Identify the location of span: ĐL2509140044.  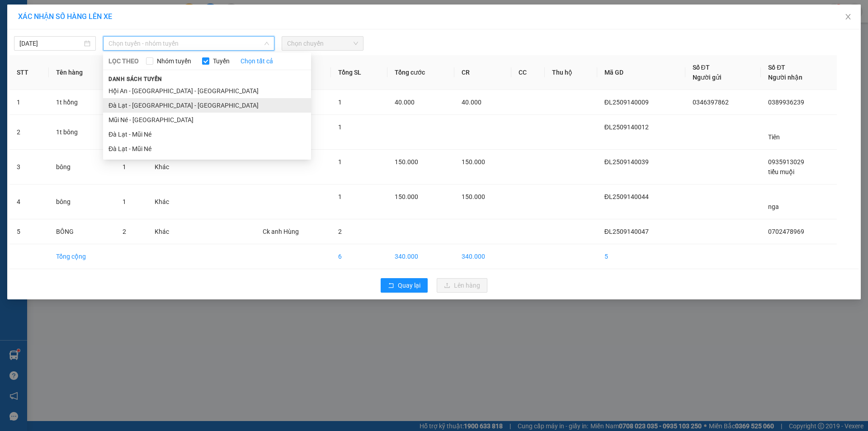
(627, 197).